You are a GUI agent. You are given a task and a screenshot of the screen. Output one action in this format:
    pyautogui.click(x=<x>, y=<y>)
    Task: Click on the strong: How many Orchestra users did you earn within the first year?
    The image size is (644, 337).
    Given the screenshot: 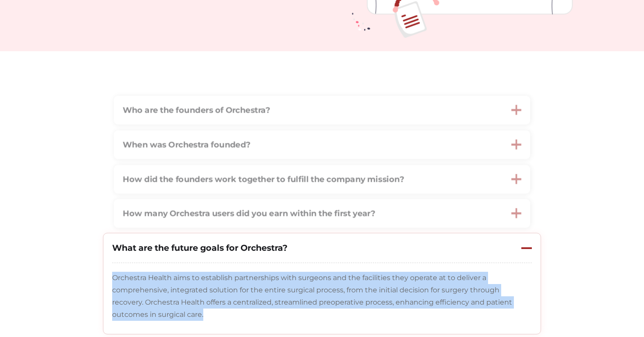 What is the action you would take?
    pyautogui.click(x=249, y=213)
    